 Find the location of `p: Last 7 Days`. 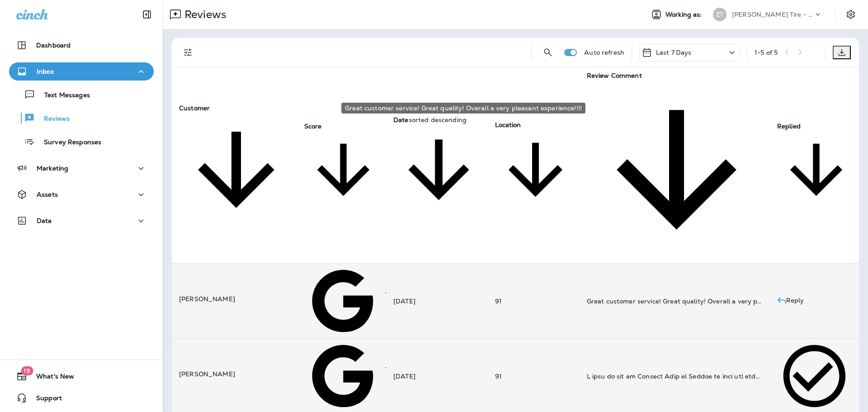

p: Last 7 Days is located at coordinates (674, 53).